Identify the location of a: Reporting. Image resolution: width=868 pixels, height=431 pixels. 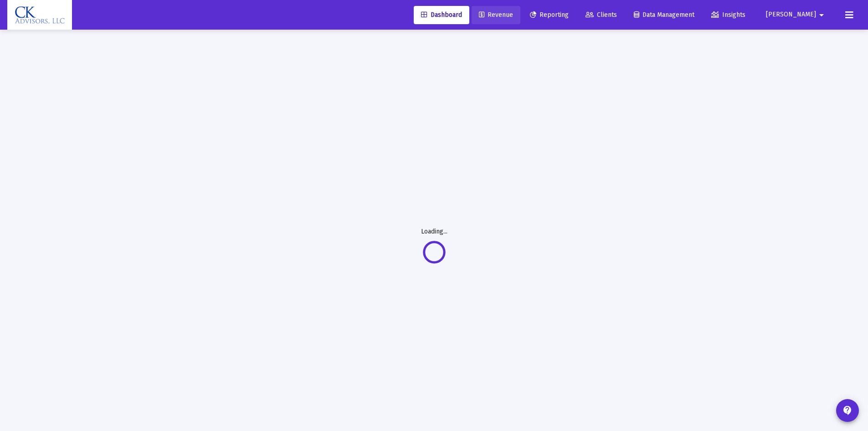
(550, 15).